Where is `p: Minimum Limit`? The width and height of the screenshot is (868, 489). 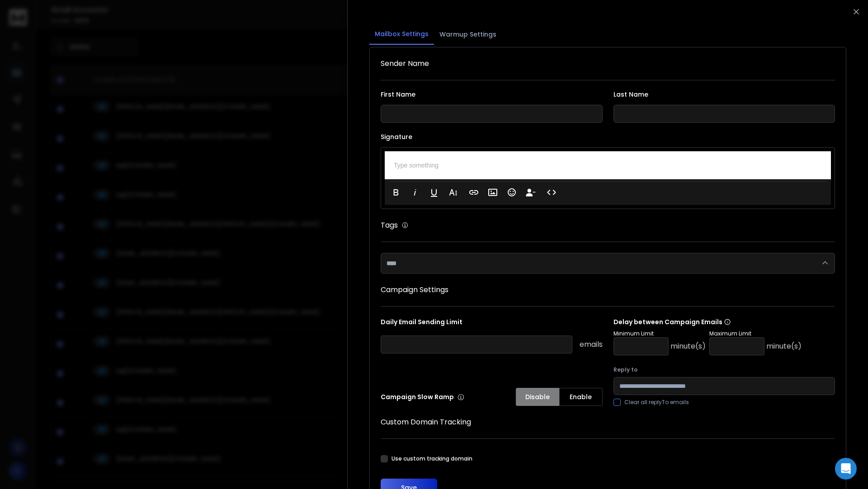
p: Minimum Limit is located at coordinates (659, 333).